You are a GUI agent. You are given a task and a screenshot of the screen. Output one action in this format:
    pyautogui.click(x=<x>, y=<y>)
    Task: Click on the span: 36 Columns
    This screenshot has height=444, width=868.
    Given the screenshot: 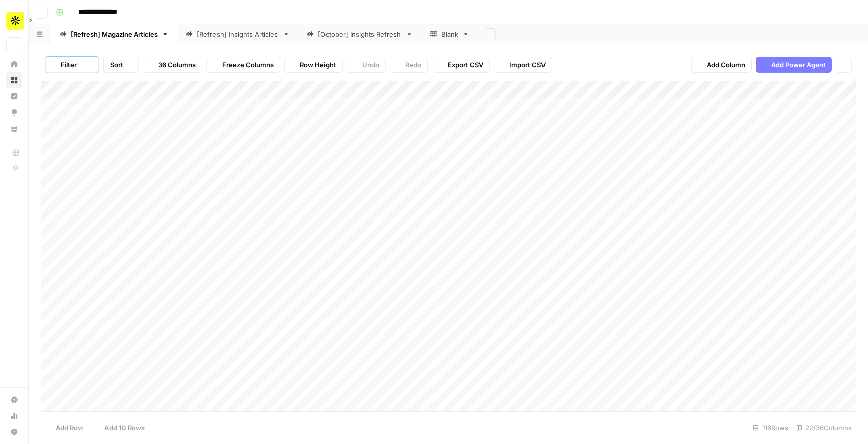 What is the action you would take?
    pyautogui.click(x=177, y=65)
    